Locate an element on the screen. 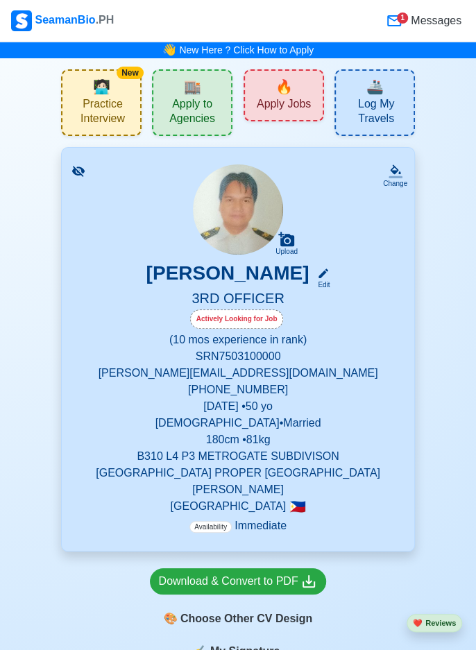  span: heart is located at coordinates (418, 623).